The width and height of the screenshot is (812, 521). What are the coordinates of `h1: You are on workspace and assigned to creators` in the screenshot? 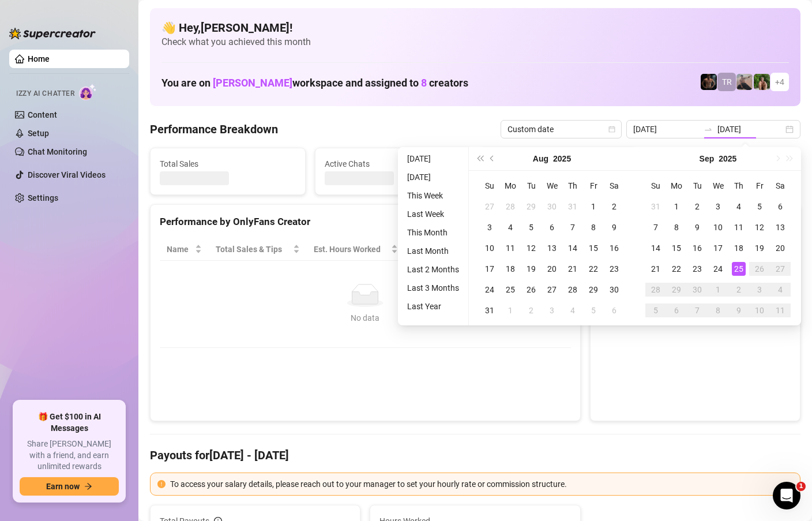 It's located at (315, 83).